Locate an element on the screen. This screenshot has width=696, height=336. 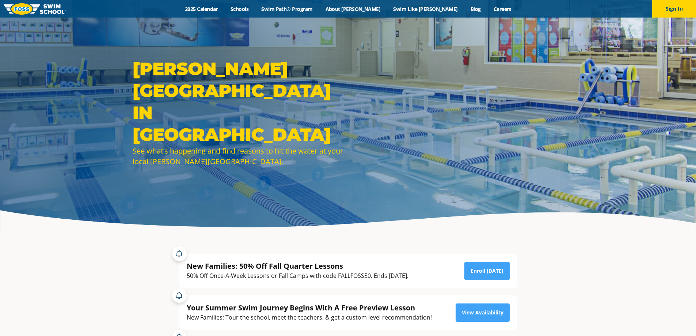
a: 2025 Calendar is located at coordinates (201, 9).